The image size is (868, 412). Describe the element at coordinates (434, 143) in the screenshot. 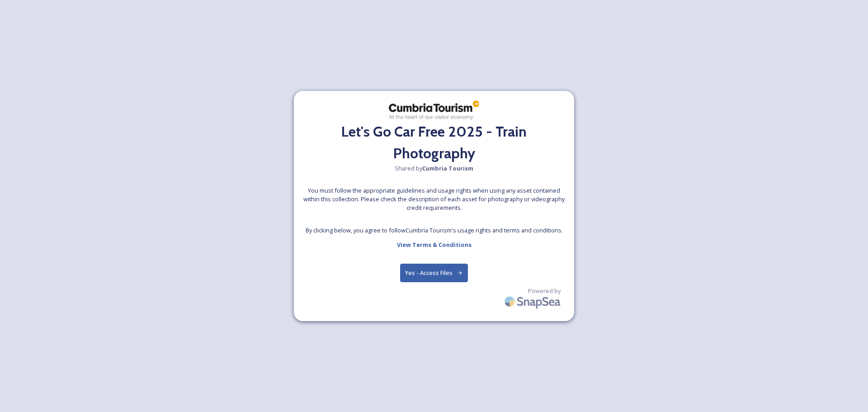

I see `h2: Let's Go Car Free 2025 - Train Photography` at that location.